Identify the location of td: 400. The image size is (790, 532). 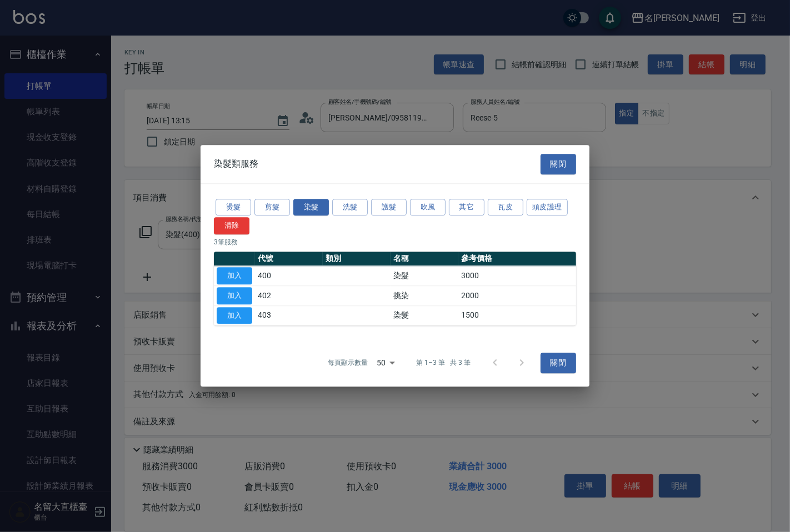
(289, 276).